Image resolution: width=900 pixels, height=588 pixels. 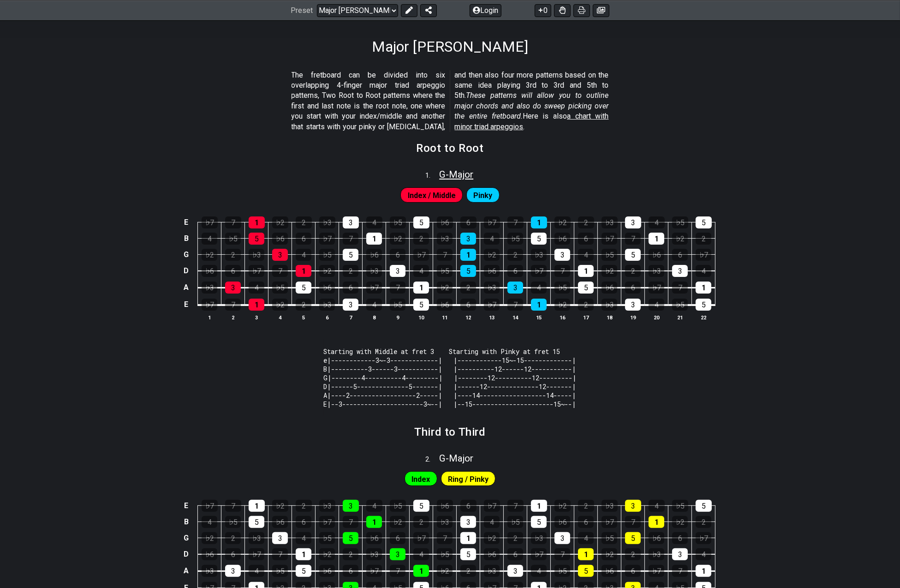 What do you see at coordinates (539, 317) in the screenshot?
I see `th: 15` at bounding box center [539, 317].